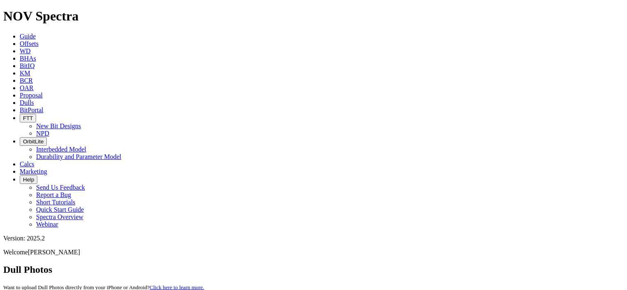 The width and height of the screenshot is (627, 290). What do you see at coordinates (60, 187) in the screenshot?
I see `a: Send Us Feedback` at bounding box center [60, 187].